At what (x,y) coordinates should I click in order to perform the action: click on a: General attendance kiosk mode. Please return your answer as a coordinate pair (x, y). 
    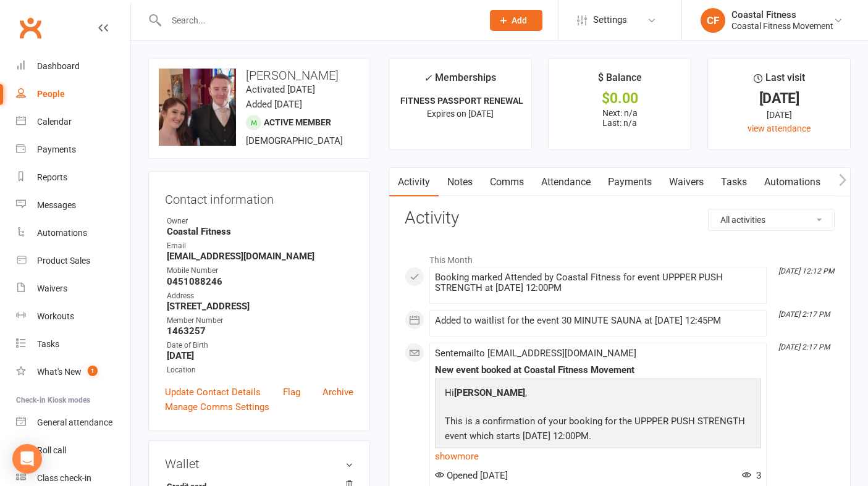
    Looking at the image, I should click on (73, 422).